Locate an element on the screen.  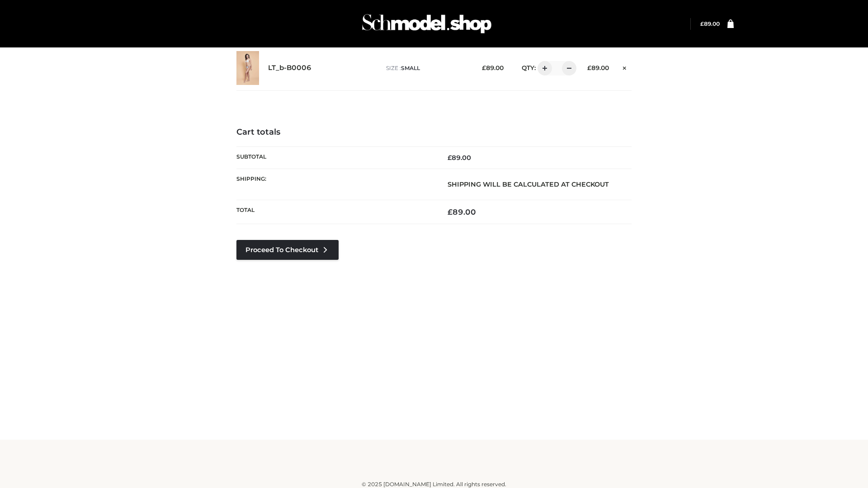
th: Shipping: is located at coordinates (335, 184).